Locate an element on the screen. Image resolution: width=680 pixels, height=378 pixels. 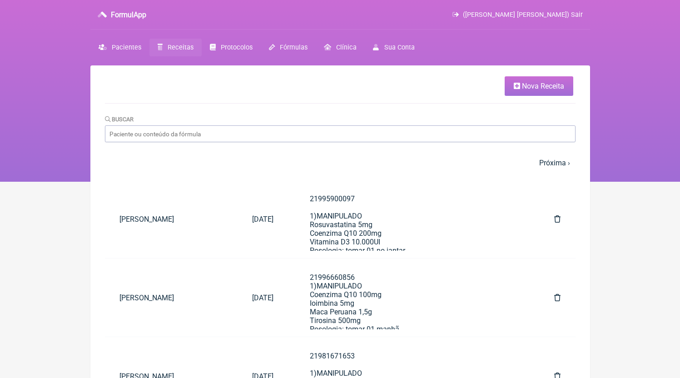
nav: pager is located at coordinates (340, 163).